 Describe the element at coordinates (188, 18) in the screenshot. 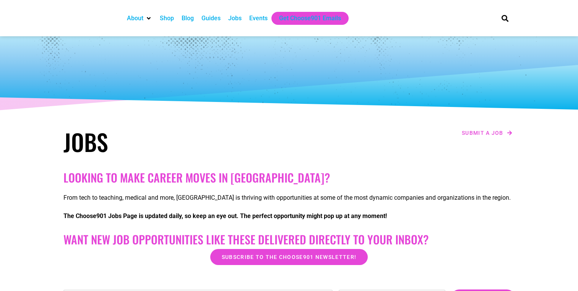

I see `div: Blog` at that location.